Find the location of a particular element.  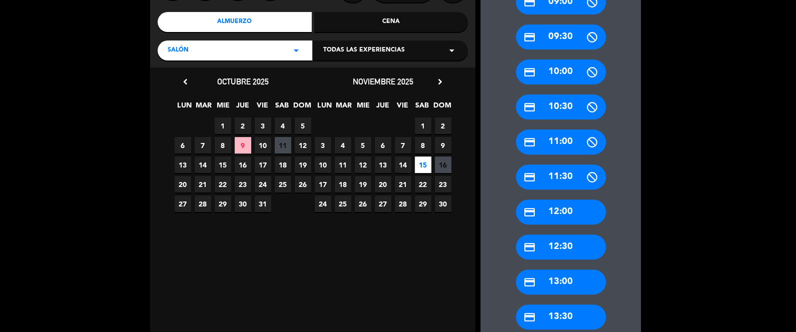

div: 10:30 is located at coordinates (561, 107).